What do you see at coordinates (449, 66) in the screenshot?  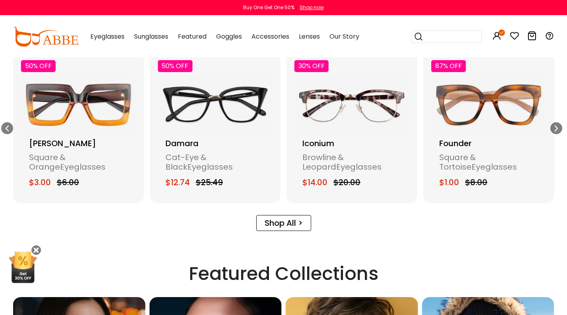 I see `div: 87% OFF` at bounding box center [449, 66].